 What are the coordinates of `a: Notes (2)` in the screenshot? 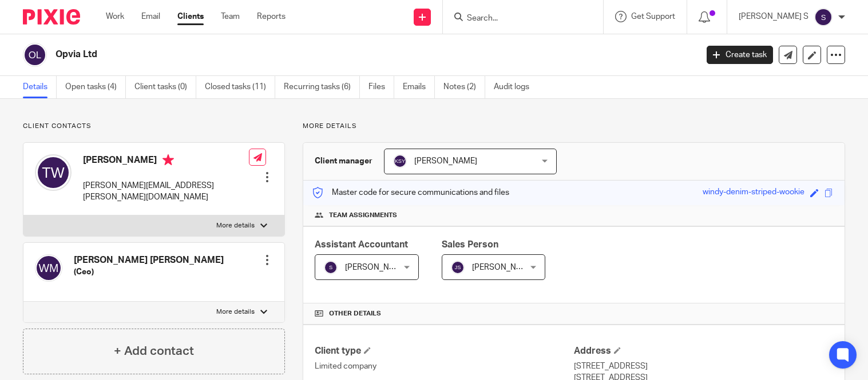 It's located at (464, 87).